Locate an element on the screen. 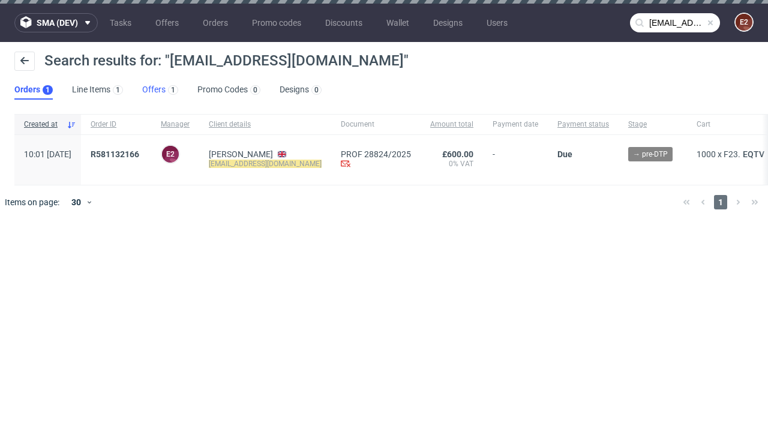  span: 0% VAT is located at coordinates (452, 164).